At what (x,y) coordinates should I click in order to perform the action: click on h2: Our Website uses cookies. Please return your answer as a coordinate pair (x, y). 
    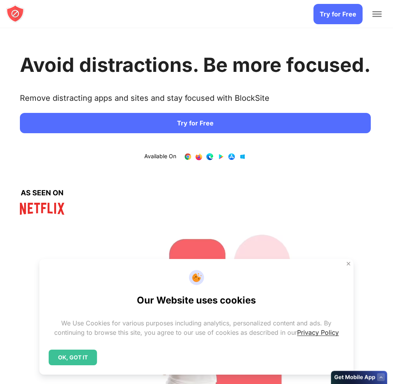
    Looking at the image, I should click on (196, 300).